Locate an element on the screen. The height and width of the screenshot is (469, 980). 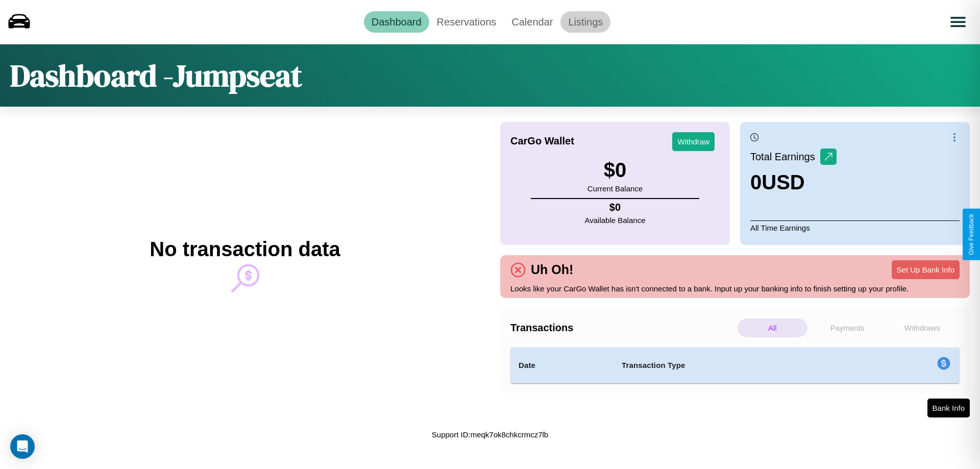
p: Payments is located at coordinates (847, 327).